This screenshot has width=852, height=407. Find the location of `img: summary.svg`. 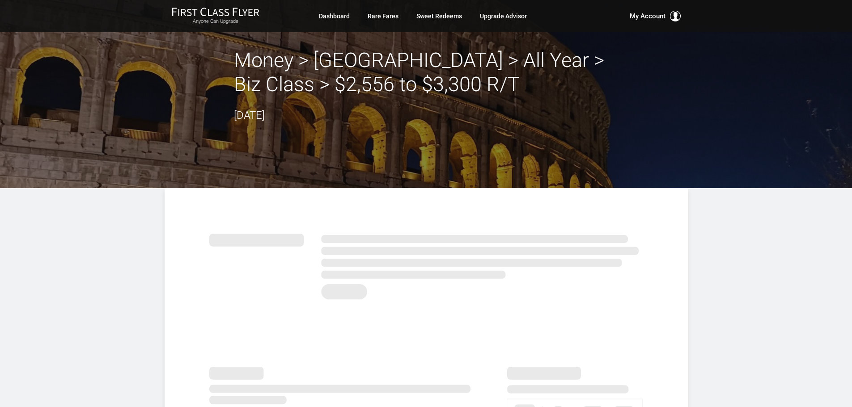

img: summary.svg is located at coordinates (426, 264).